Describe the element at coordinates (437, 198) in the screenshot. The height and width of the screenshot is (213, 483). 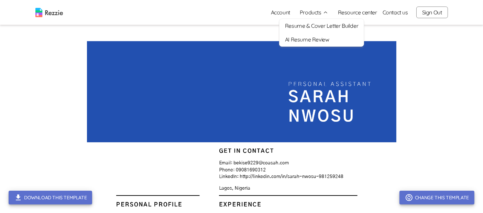
I see `button: Change this template` at that location.